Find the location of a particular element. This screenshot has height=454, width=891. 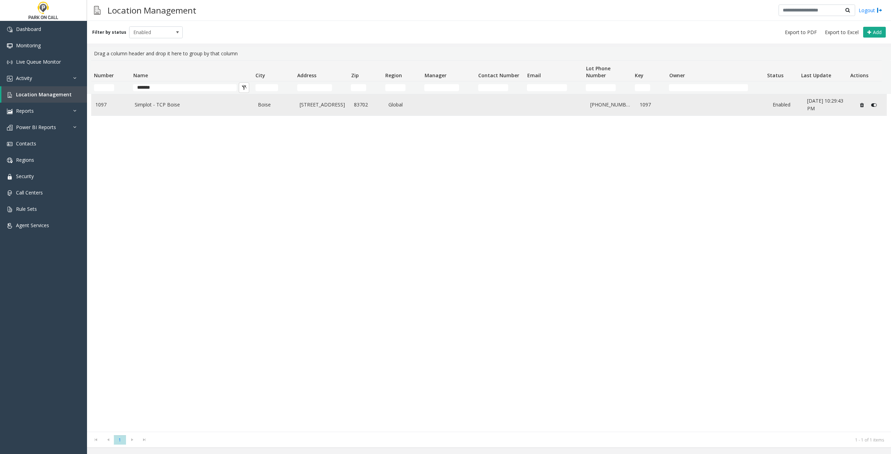

td: City Filter is located at coordinates (274, 88).